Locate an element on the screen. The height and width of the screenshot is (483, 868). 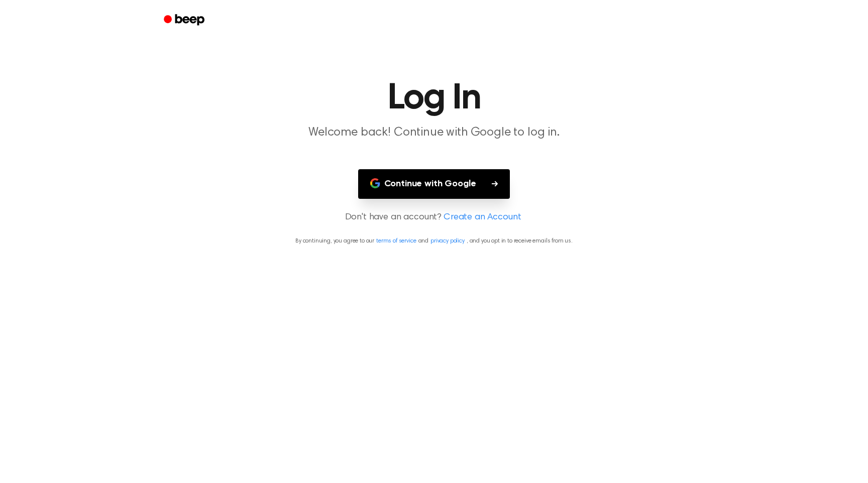
a: Beep is located at coordinates (185, 20).